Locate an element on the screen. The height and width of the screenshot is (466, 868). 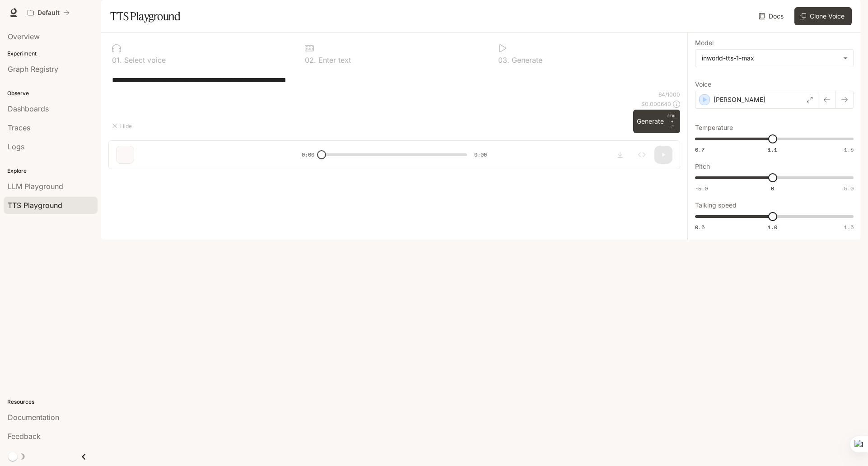
button: All workspaces is located at coordinates (48, 13).